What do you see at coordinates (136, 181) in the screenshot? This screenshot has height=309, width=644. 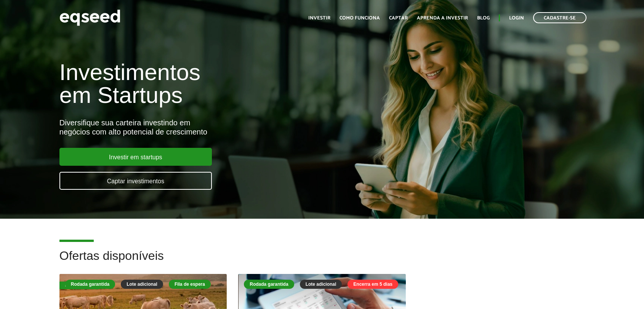 I see `a: Captar investimentos` at bounding box center [136, 181].